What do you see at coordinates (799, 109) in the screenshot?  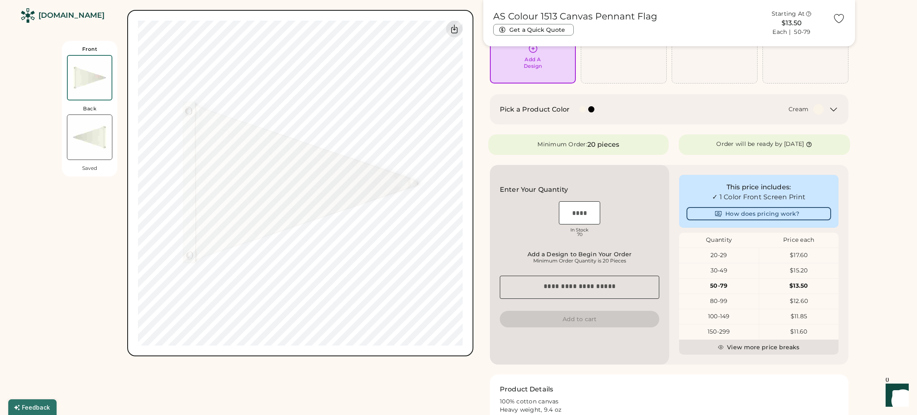 I see `div: Cream` at bounding box center [799, 109].